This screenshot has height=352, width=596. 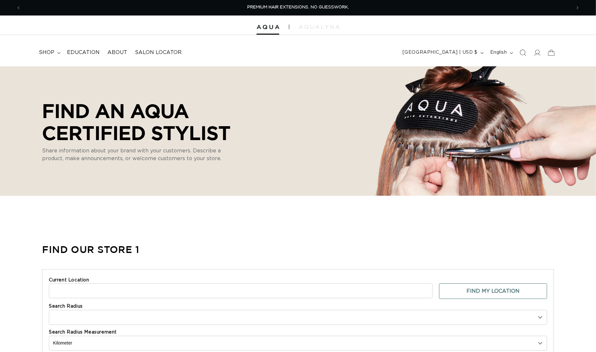 I want to click on p: Find an AQUA Certified Stylist, so click(x=141, y=122).